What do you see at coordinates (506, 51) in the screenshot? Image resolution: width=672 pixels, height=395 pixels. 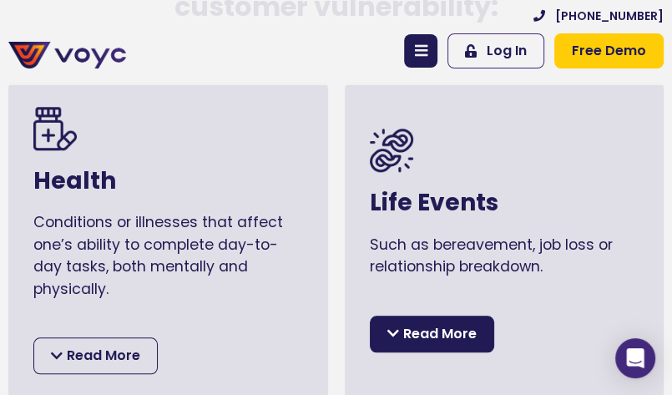 I see `span: Log In` at bounding box center [506, 51].